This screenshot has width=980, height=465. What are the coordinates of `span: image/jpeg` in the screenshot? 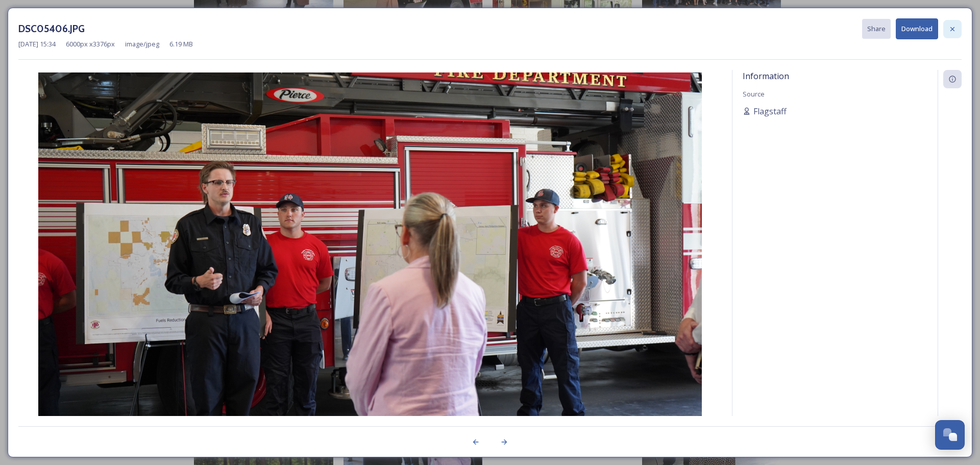 It's located at (141, 44).